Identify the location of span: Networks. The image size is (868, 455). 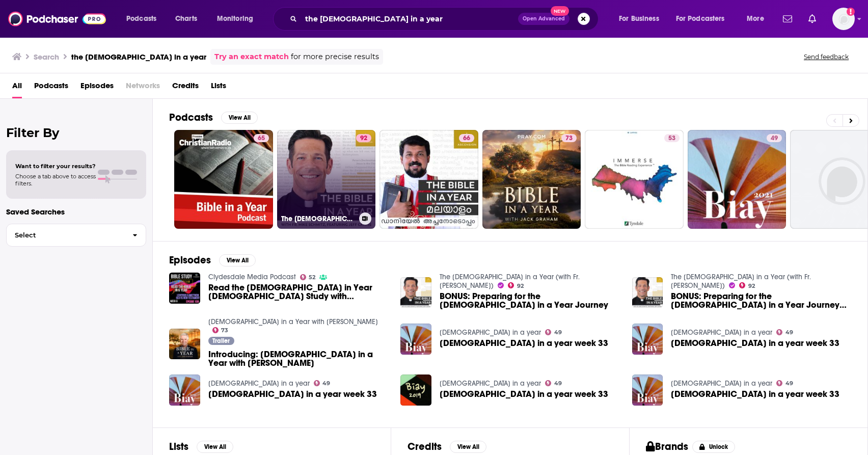
(143, 88).